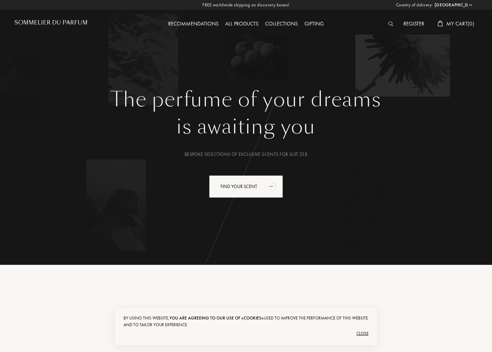  I want to click on a: Register, so click(414, 23).